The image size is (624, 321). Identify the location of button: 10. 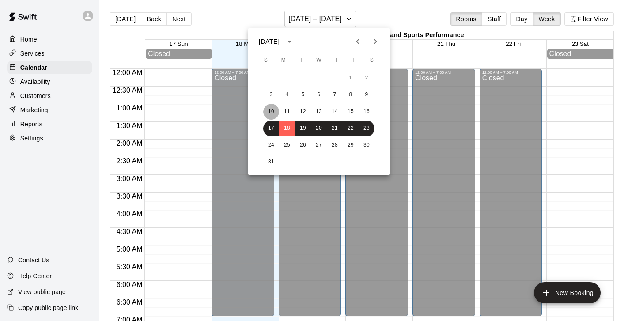
(271, 112).